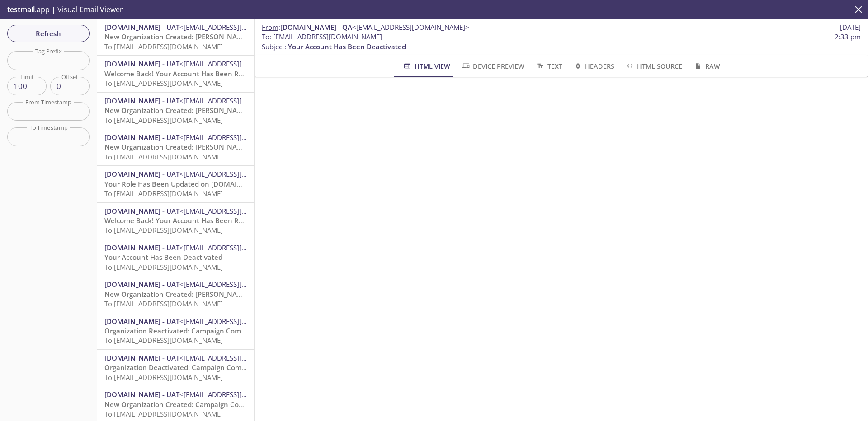  What do you see at coordinates (426, 66) in the screenshot?
I see `span: HTML View` at bounding box center [426, 66].